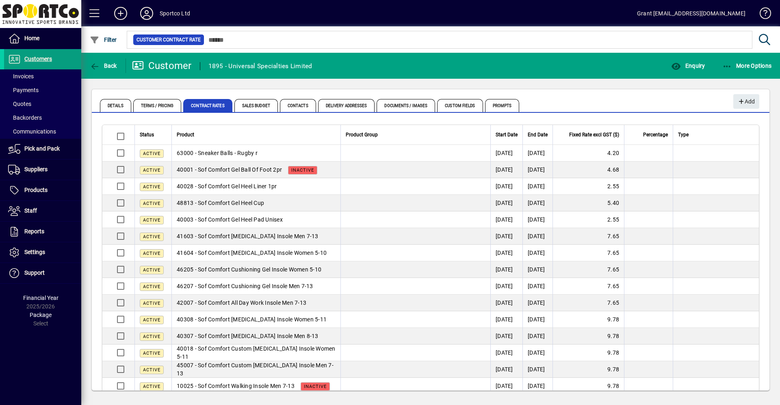 The height and width of the screenshot is (405, 780). What do you see at coordinates (147, 135) in the screenshot?
I see `span: Status` at bounding box center [147, 135].